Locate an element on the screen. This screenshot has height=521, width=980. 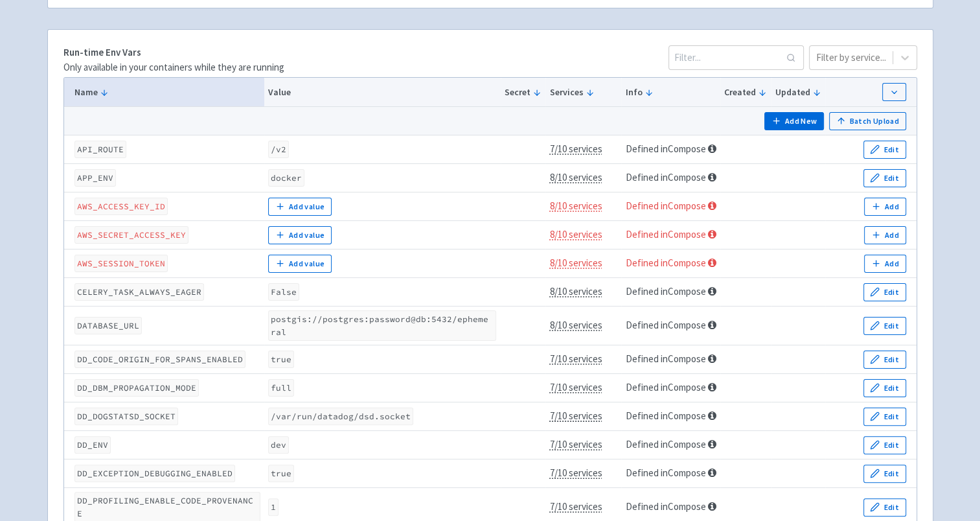
button: Secret is located at coordinates (523, 92).